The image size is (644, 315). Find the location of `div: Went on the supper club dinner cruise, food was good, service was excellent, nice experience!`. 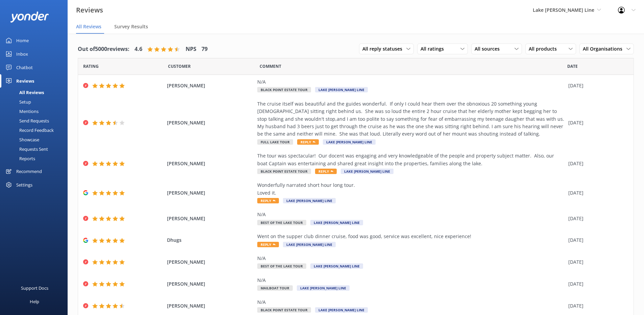

div: Went on the supper club dinner cruise, food was good, service was excellent, nice experience! is located at coordinates (411, 237).